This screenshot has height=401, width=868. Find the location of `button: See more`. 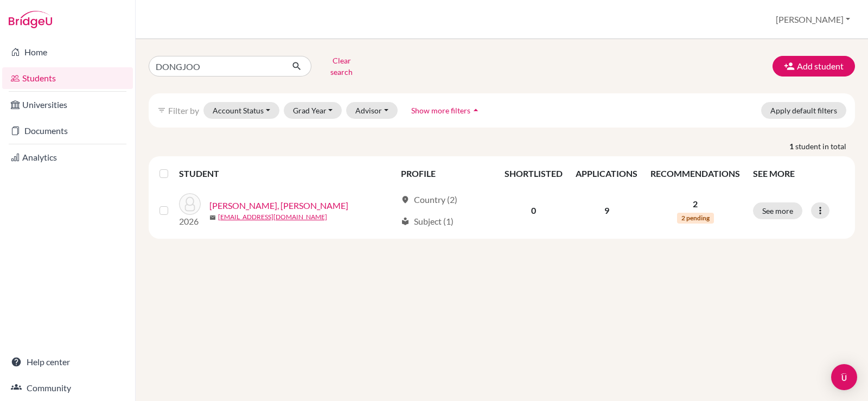

button: See more is located at coordinates (777, 210).